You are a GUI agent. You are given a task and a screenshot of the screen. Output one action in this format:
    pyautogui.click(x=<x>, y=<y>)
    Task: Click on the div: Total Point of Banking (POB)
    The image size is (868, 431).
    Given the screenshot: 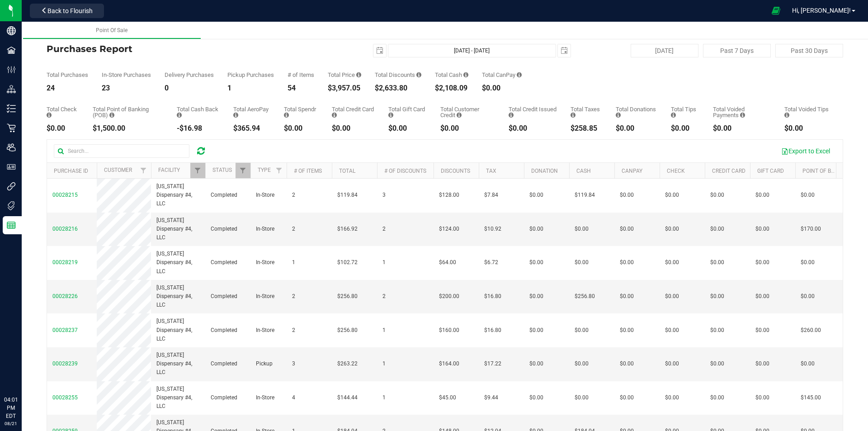 What is the action you would take?
    pyautogui.click(x=128, y=112)
    